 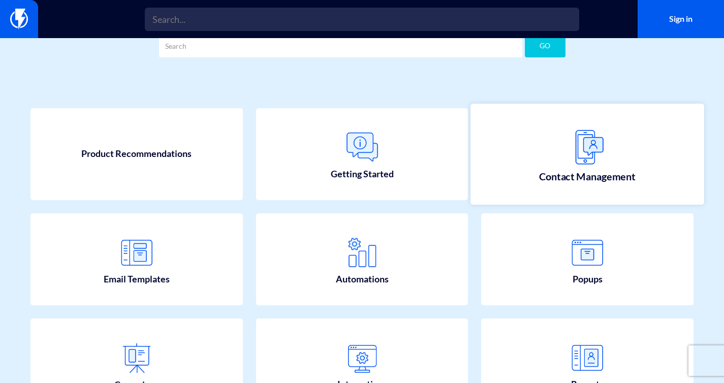 What do you see at coordinates (588, 154) in the screenshot?
I see `a: Contact Management` at bounding box center [588, 154].